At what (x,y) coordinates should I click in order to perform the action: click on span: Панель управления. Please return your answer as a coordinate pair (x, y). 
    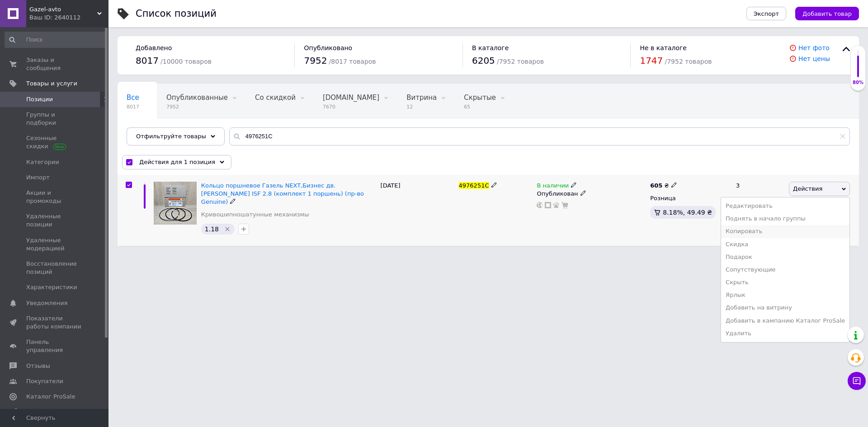
    Looking at the image, I should click on (55, 346).